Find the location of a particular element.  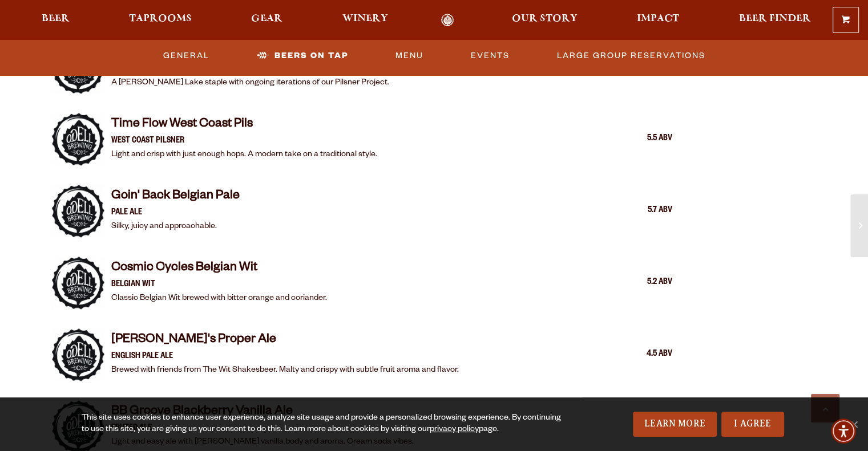

a: Beer is located at coordinates (56, 20).